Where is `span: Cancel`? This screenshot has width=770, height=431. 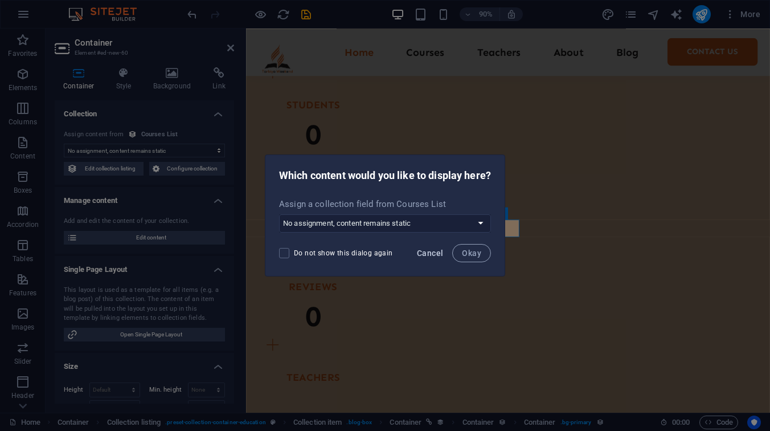
span: Cancel is located at coordinates (430, 253).